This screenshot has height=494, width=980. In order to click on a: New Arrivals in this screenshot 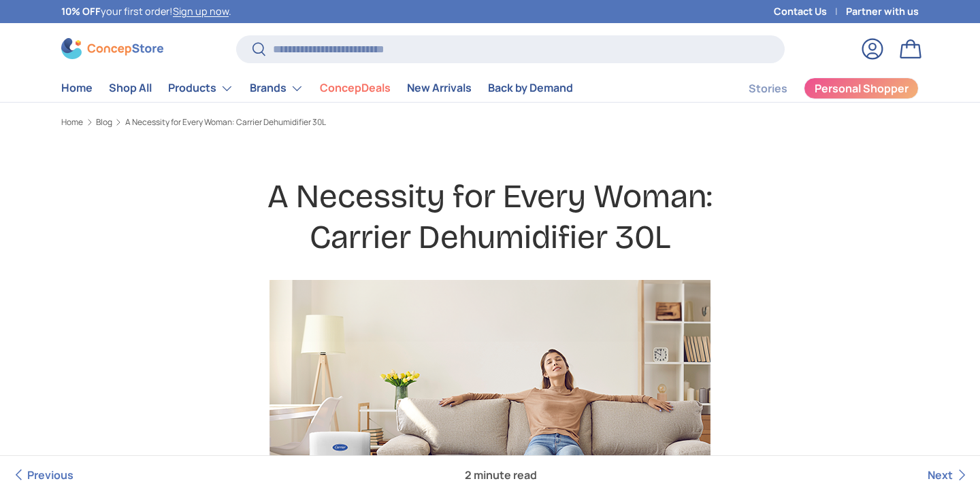, I will do `click(439, 87)`.